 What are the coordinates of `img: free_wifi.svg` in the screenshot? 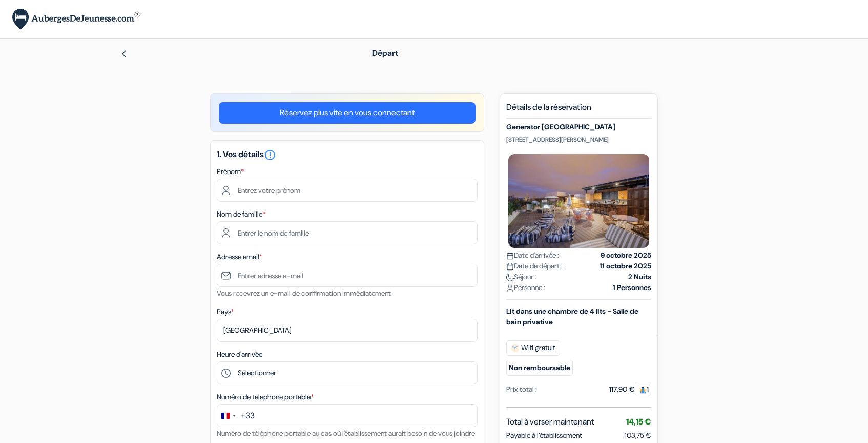 It's located at (515, 348).